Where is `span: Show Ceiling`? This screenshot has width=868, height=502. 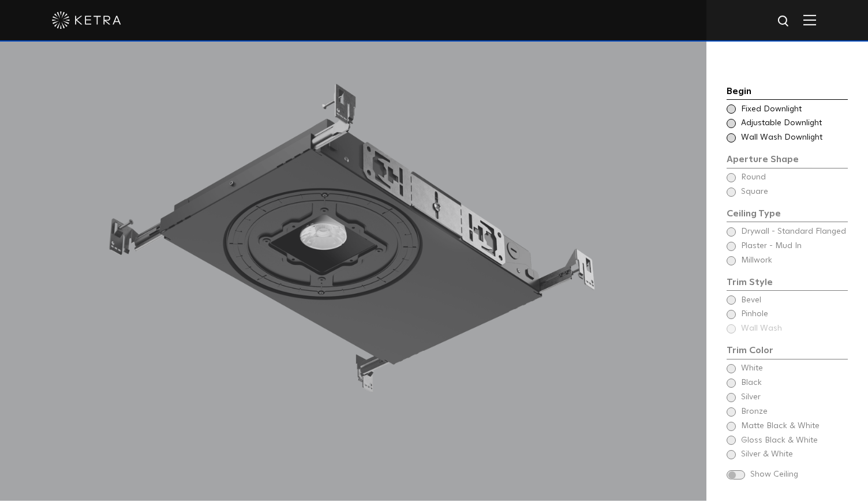 span: Show Ceiling is located at coordinates (799, 474).